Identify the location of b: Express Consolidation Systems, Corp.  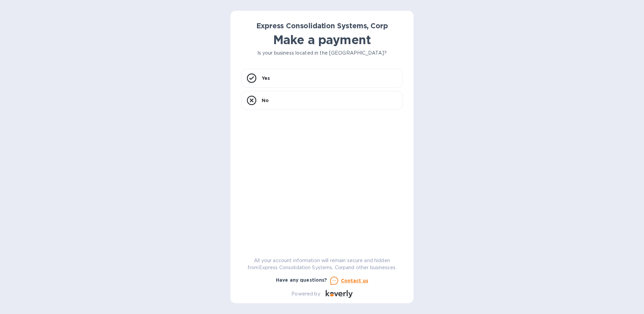
(322, 25).